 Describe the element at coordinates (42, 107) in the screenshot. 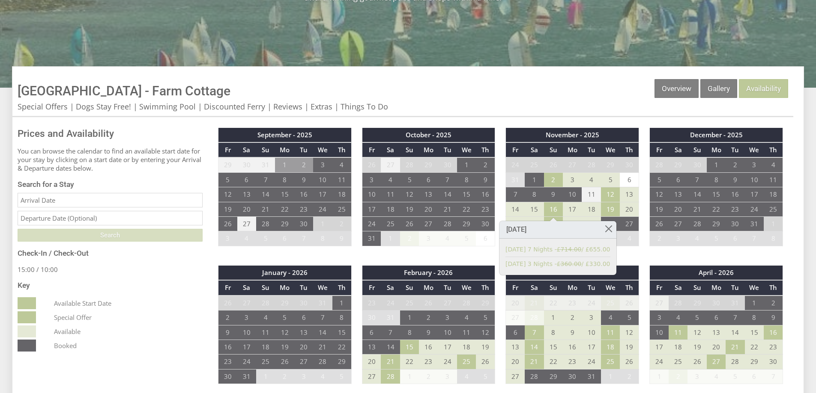

I see `a: Special Offers` at that location.